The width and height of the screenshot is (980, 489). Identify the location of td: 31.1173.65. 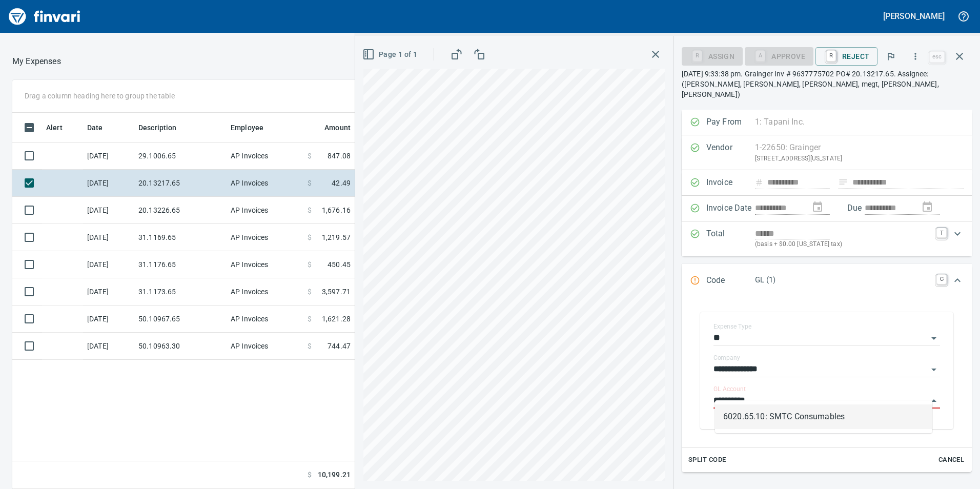
(180, 291).